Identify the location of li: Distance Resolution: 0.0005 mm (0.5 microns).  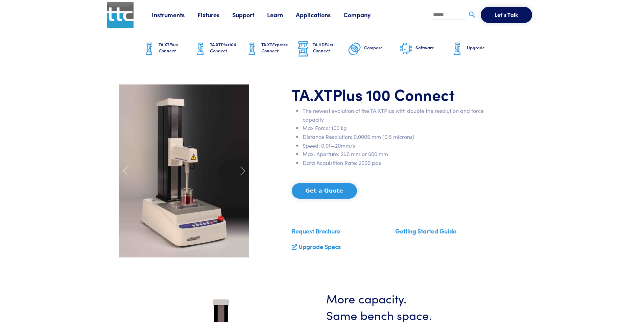
(396, 137).